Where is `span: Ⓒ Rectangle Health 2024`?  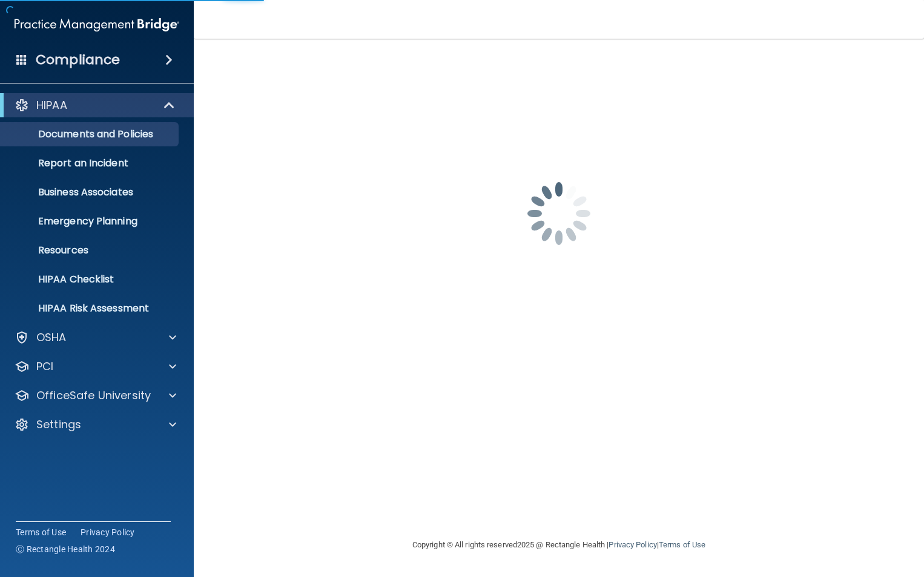
span: Ⓒ Rectangle Health 2024 is located at coordinates (66, 550).